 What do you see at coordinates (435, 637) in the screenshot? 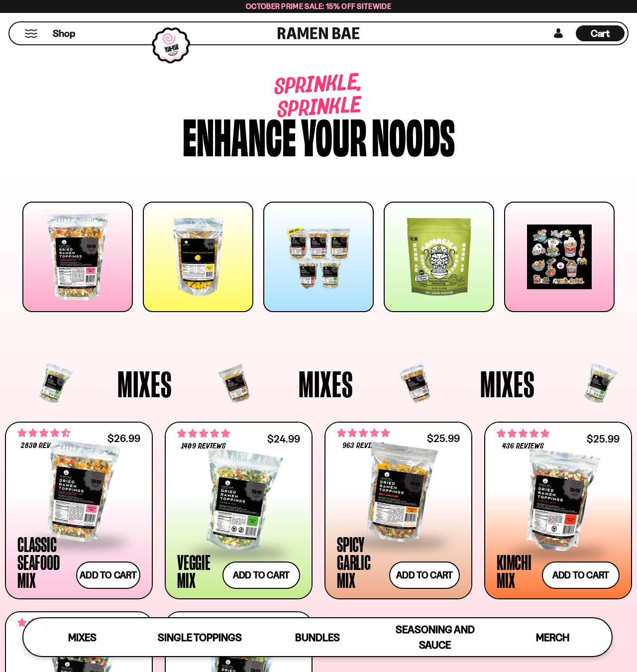
I see `span: Seasoning and Sauce` at bounding box center [435, 637].